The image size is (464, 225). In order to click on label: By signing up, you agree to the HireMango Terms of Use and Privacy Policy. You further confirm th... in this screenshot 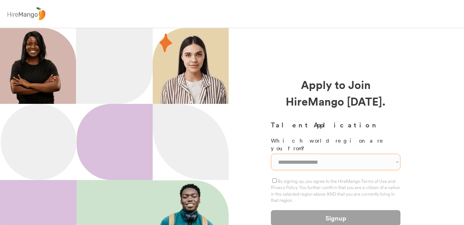, I will do `click(336, 190)`.